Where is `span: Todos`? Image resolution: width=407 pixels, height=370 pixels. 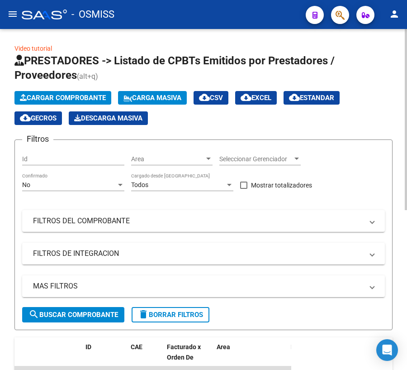 span: Todos is located at coordinates (140, 185).